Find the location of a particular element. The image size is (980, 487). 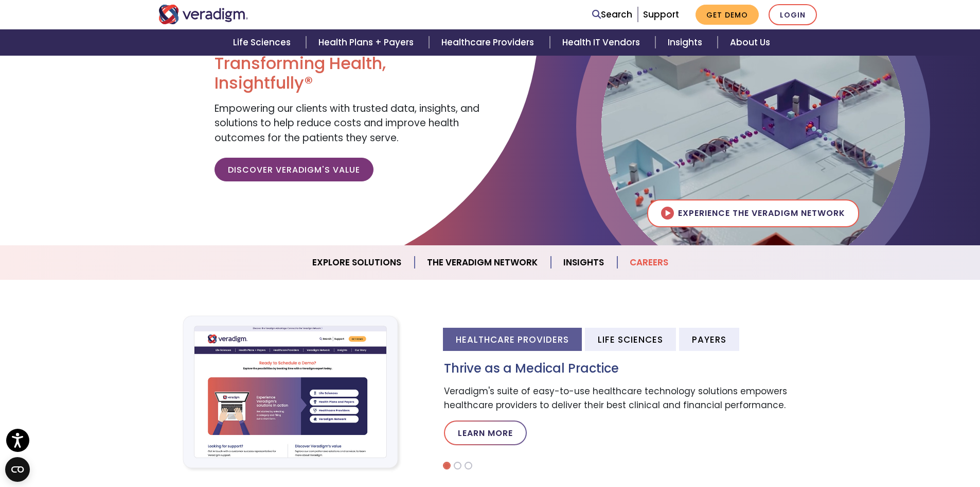

li: Life Sciences is located at coordinates (630, 339).